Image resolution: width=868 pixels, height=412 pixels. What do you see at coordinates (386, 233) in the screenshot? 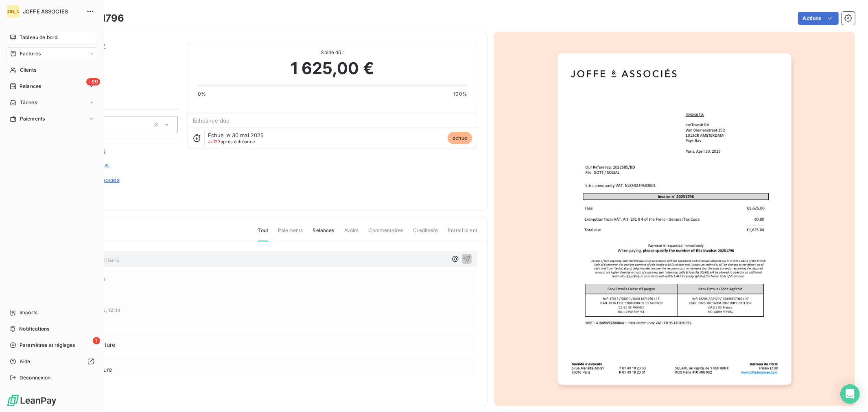
I see `span: Commentaires` at bounding box center [386, 233].